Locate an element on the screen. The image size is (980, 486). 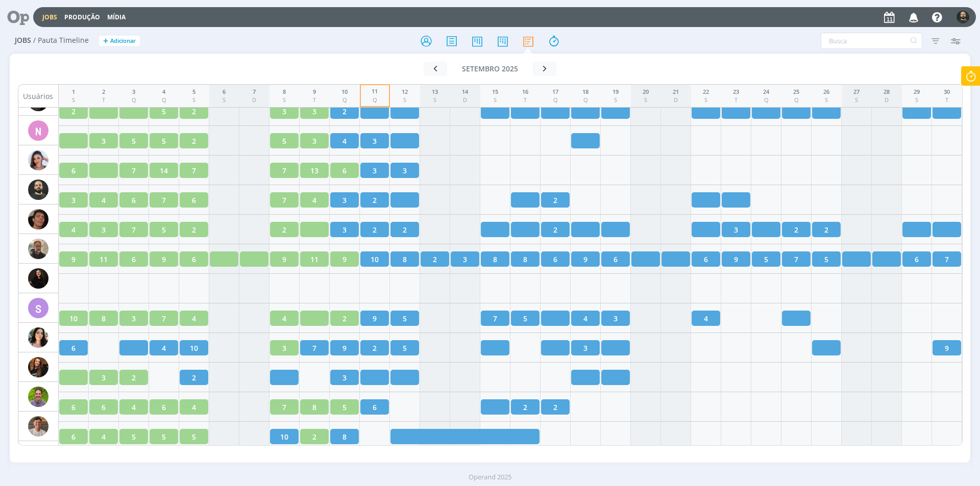
div: 3 is located at coordinates (134, 92).